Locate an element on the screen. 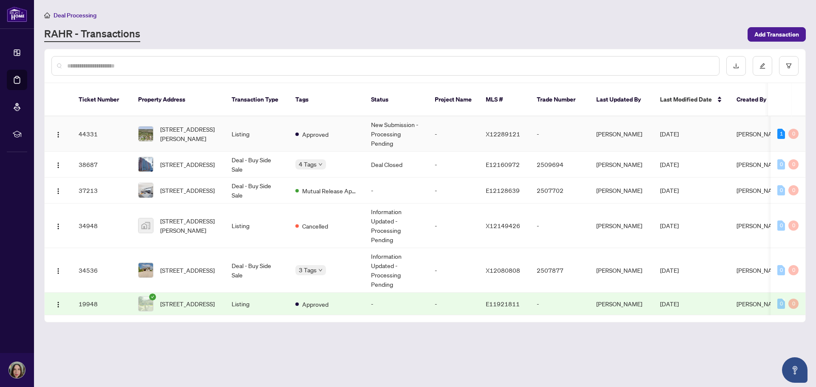  th: Trade Number is located at coordinates (560, 100).